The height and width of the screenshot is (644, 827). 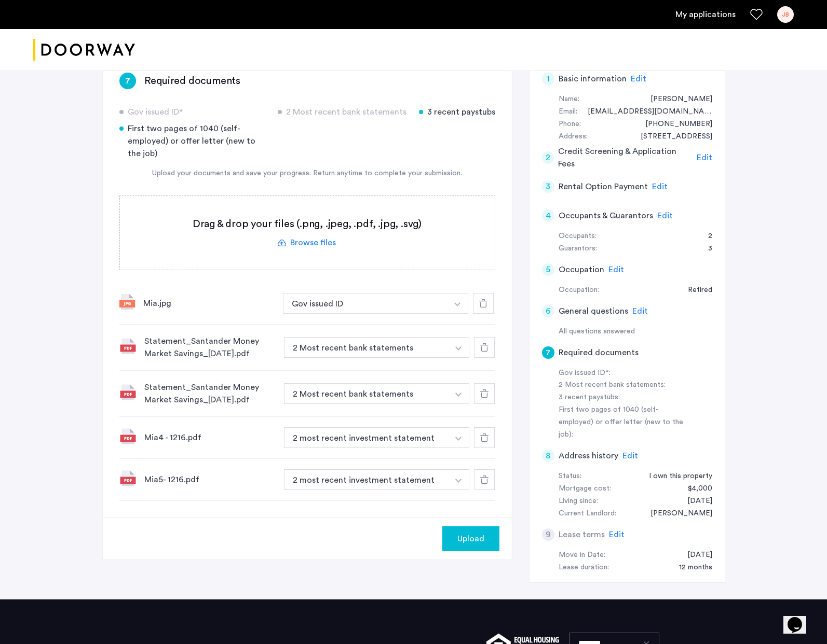 What do you see at coordinates (192, 81) in the screenshot?
I see `h3: Required documents` at bounding box center [192, 81].